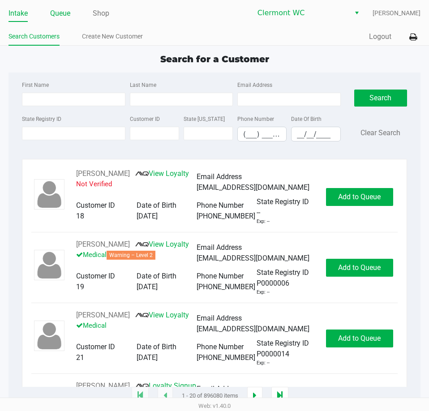 The image size is (429, 411). What do you see at coordinates (214, 59) in the screenshot?
I see `span: Search for a Customer` at bounding box center [214, 59].